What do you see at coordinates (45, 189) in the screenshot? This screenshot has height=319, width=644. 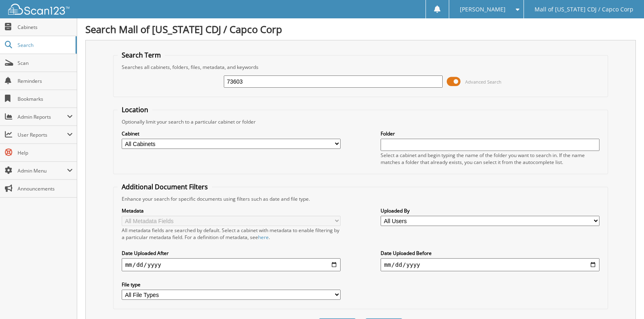 I see `span: Announcements` at bounding box center [45, 189].